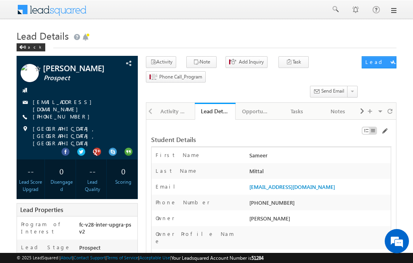  Describe the element at coordinates (379, 62) in the screenshot. I see `button: Lead Actions` at that location.